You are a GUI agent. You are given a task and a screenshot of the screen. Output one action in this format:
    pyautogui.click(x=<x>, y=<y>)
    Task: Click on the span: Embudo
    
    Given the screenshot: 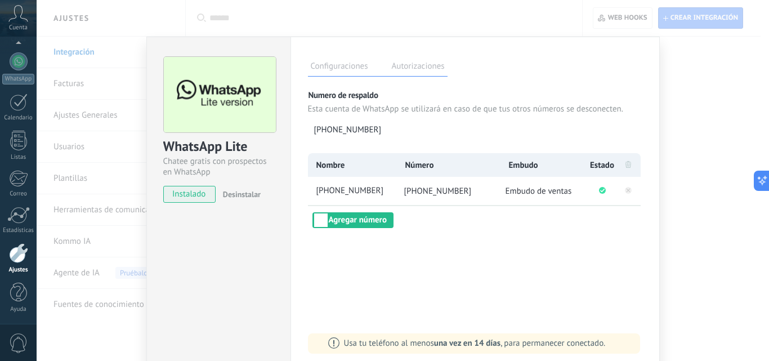 What is the action you would take?
    pyautogui.click(x=523, y=165)
    